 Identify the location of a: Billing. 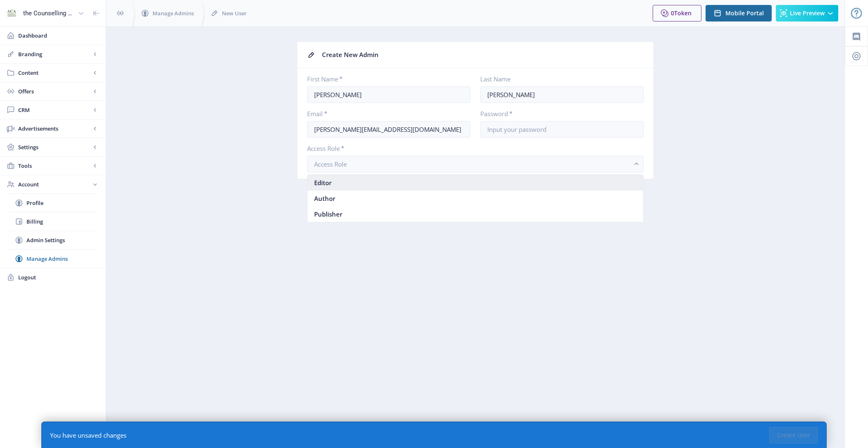
(53, 221).